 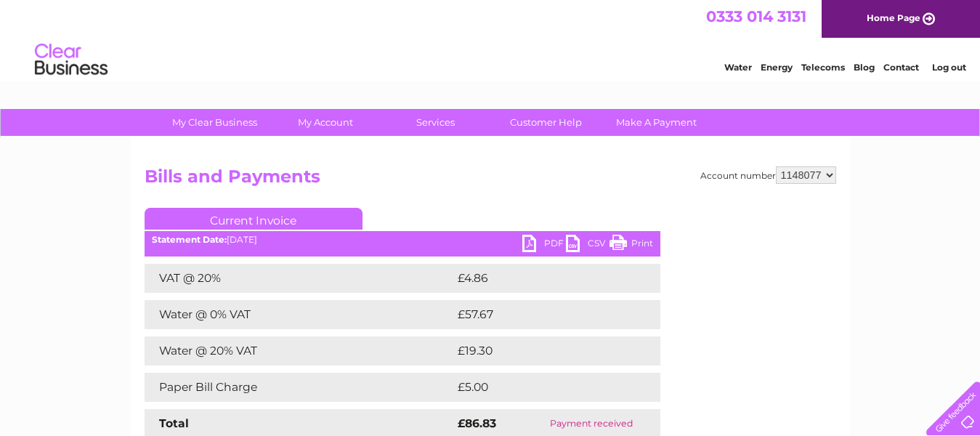 What do you see at coordinates (71, 60) in the screenshot?
I see `img: logo.png` at bounding box center [71, 60].